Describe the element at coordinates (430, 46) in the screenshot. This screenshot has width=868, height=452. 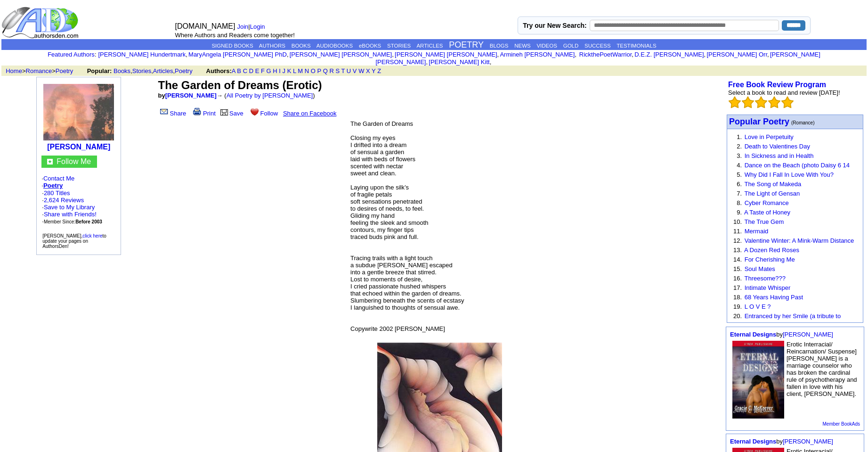
I see `a: ARTICLES` at that location.